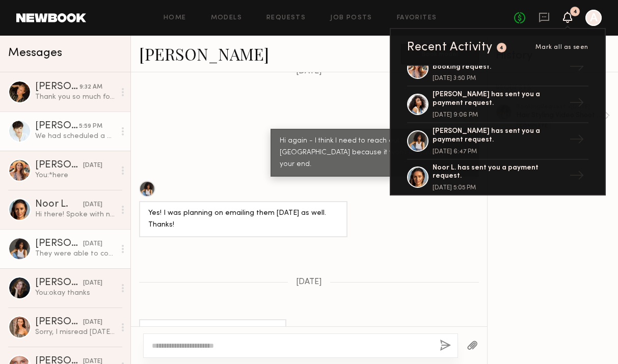 Image resolution: width=618 pixels, height=364 pixels. I want to click on div: Noor L. has sent you a payment request., so click(499, 173).